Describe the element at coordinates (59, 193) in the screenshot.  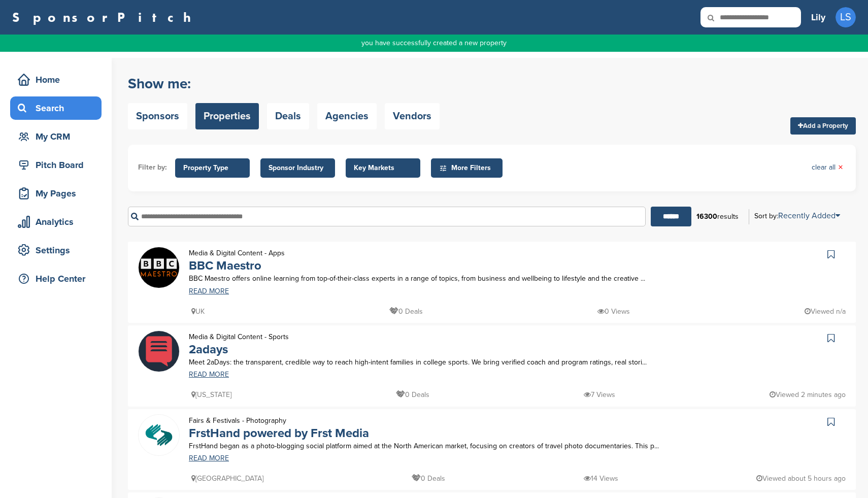
I see `div: My Pages` at that location.